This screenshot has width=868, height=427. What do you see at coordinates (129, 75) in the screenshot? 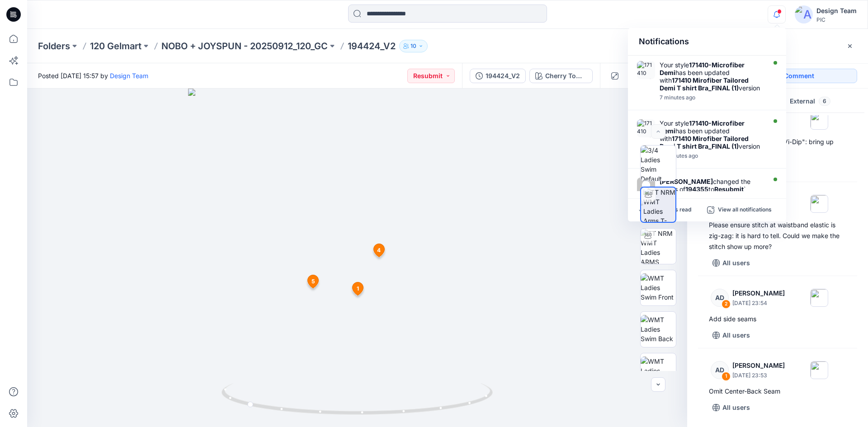
I see `a: Design Team` at bounding box center [129, 75].